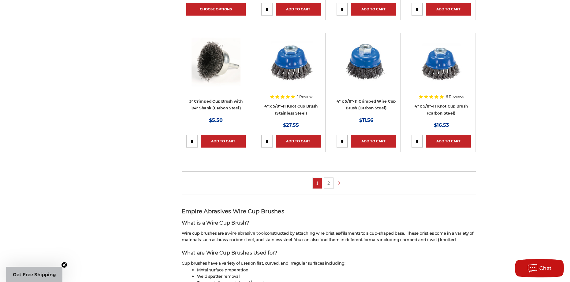  Describe the element at coordinates (539, 269) in the screenshot. I see `button: Chat` at that location.